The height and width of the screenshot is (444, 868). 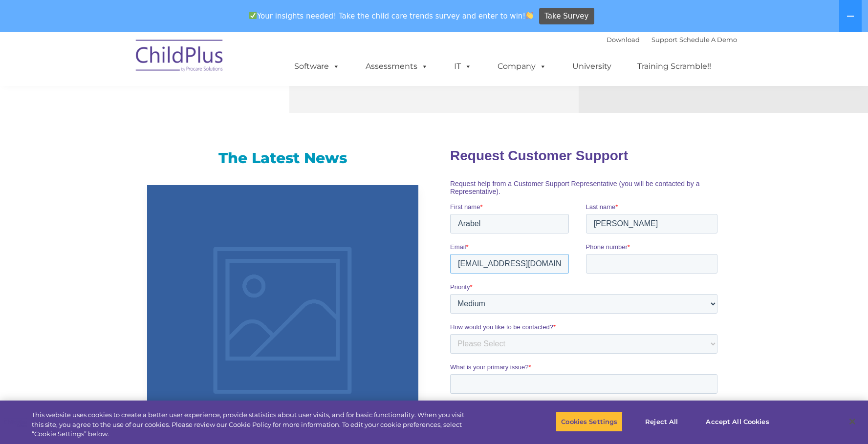 What do you see at coordinates (708, 40) in the screenshot?
I see `a: Schedule A Demo` at bounding box center [708, 40].